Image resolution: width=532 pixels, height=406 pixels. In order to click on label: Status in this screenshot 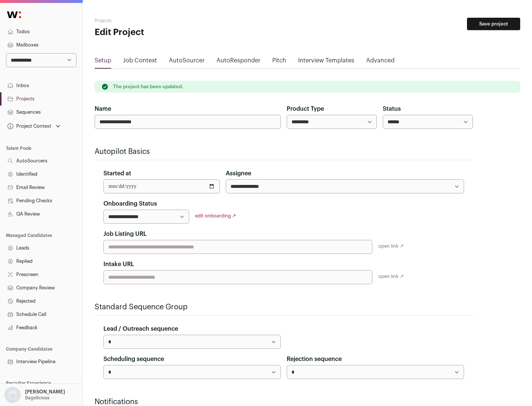, I will do `click(391, 109)`.